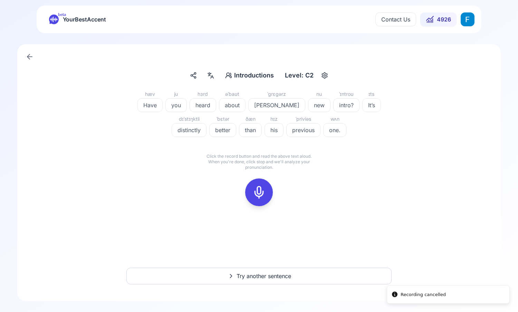  Describe the element at coordinates (444, 19) in the screenshot. I see `span: 4926` at that location.